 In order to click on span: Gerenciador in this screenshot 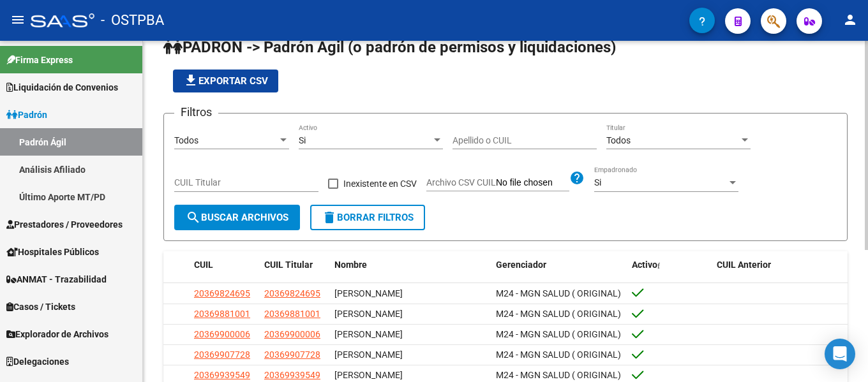, I will do `click(521, 264)`.